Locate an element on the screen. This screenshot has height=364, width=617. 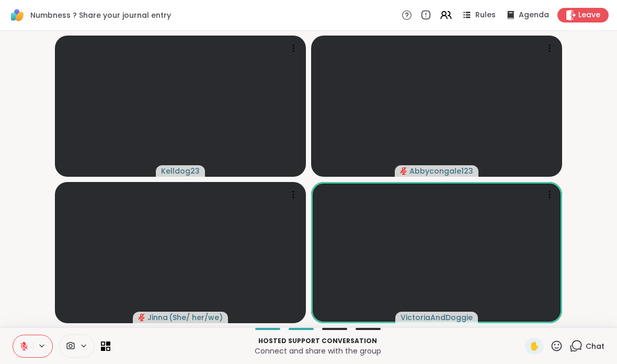
span: Kelldog23 is located at coordinates (181, 171).